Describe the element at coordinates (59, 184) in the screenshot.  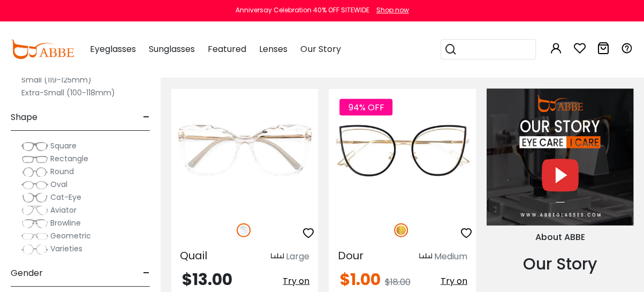
I see `span: Oval` at that location.